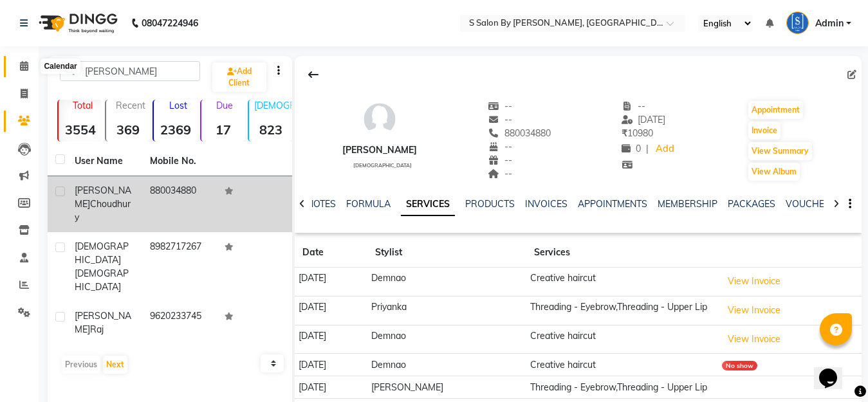  I want to click on button: View Summary, so click(780, 151).